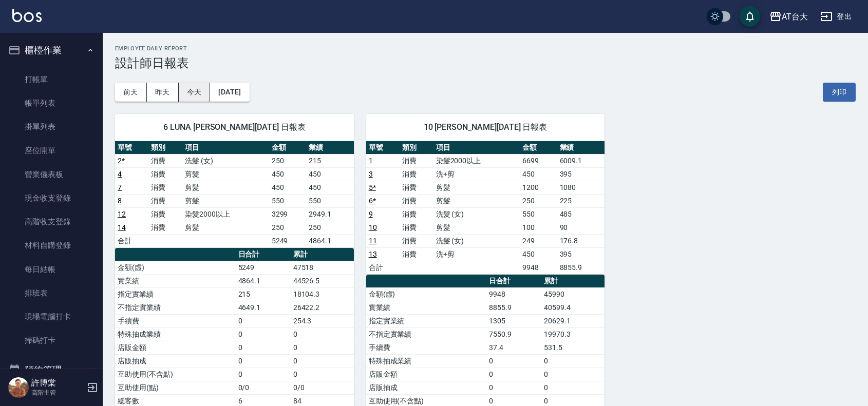 The width and height of the screenshot is (868, 406). Describe the element at coordinates (581, 201) in the screenshot. I see `td: 225` at that location.